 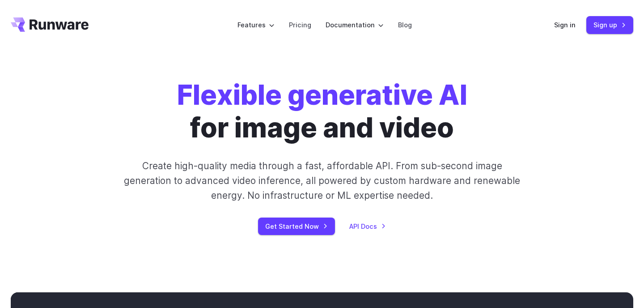 I want to click on a: Sign up, so click(x=610, y=25).